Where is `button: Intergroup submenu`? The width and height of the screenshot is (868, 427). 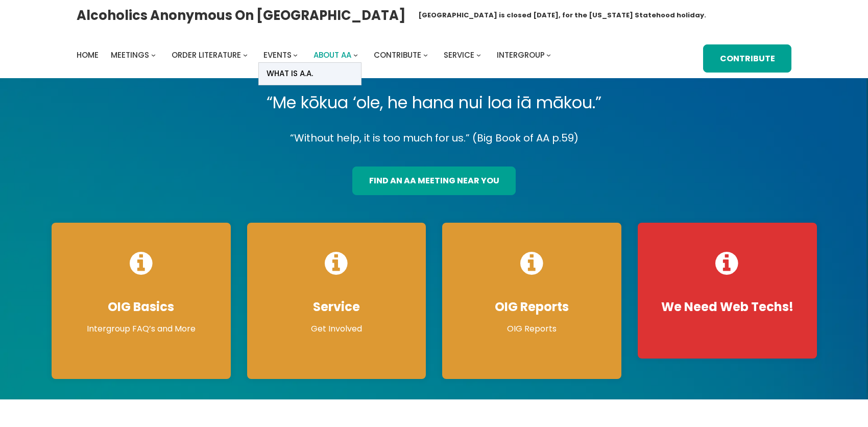
button: Intergroup submenu is located at coordinates (548, 55).